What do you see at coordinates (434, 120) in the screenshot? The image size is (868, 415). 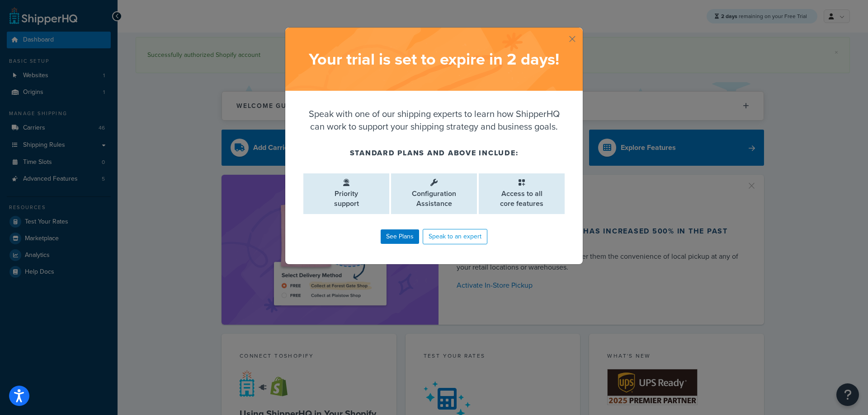 I see `p: Speak with one of our shipping experts to learn how ShipperHQ can work to support your shipping s...` at bounding box center [434, 120].